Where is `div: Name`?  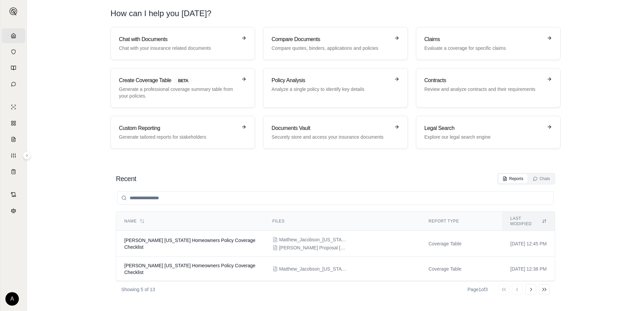 div: Name is located at coordinates (190, 221).